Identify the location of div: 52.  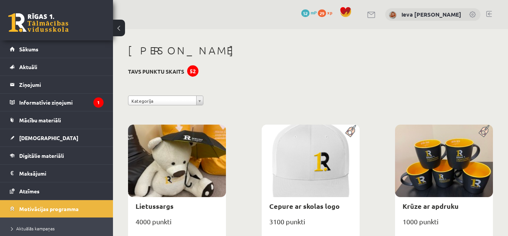
(193, 71).